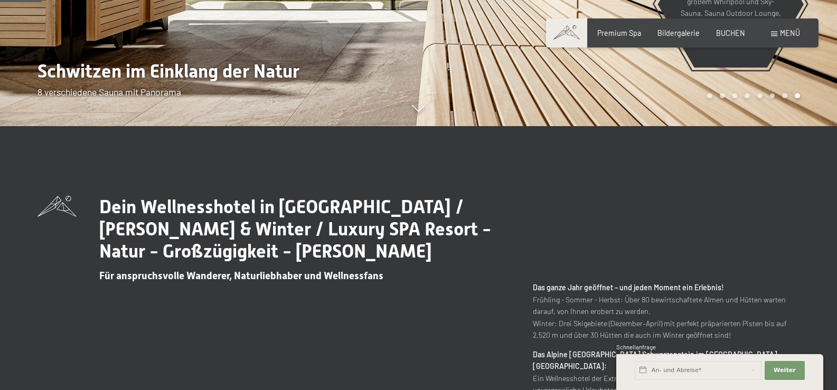 This screenshot has width=837, height=390. Describe the element at coordinates (723, 96) in the screenshot. I see `div: Carousel Page 2` at that location.